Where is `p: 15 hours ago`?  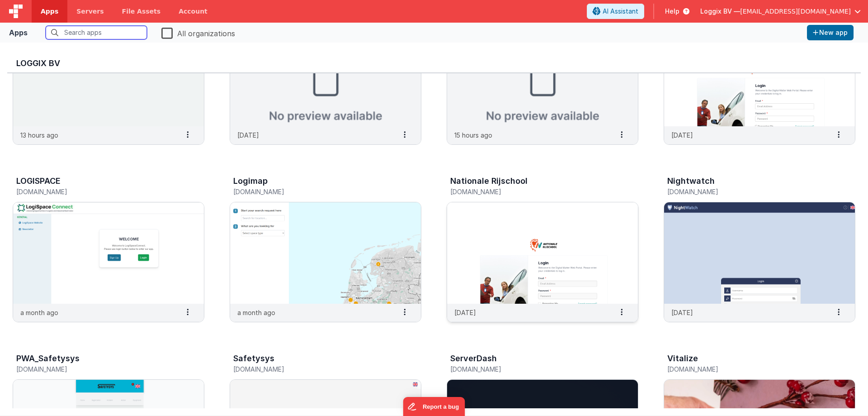 p: 15 hours ago is located at coordinates (473, 135).